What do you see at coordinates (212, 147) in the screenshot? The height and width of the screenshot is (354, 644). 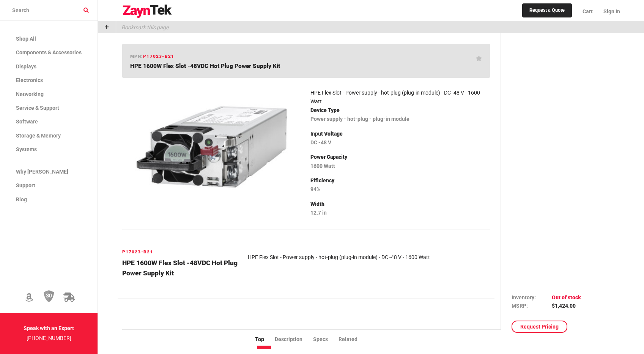 I see `img: P17023-B21 -- HPE 1600W Flex Slot -48VDC Hot Plug Power Supply Kit` at bounding box center [212, 147].